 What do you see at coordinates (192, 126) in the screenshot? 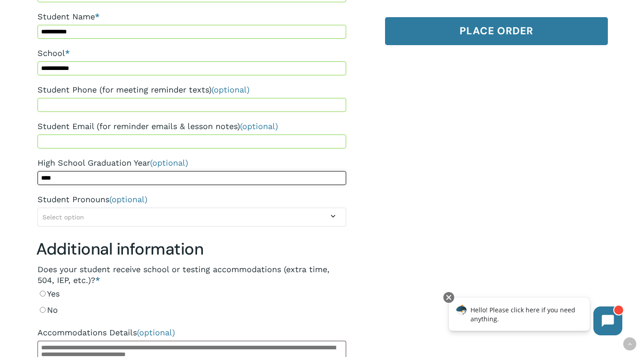
I see `label: Student Email (for reminder emails & lesson notes)` at bounding box center [192, 126].